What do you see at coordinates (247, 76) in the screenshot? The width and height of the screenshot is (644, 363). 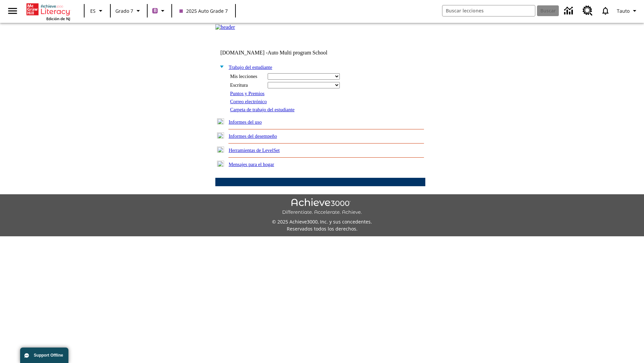 I see `div: Mis lecciones` at bounding box center [247, 76].